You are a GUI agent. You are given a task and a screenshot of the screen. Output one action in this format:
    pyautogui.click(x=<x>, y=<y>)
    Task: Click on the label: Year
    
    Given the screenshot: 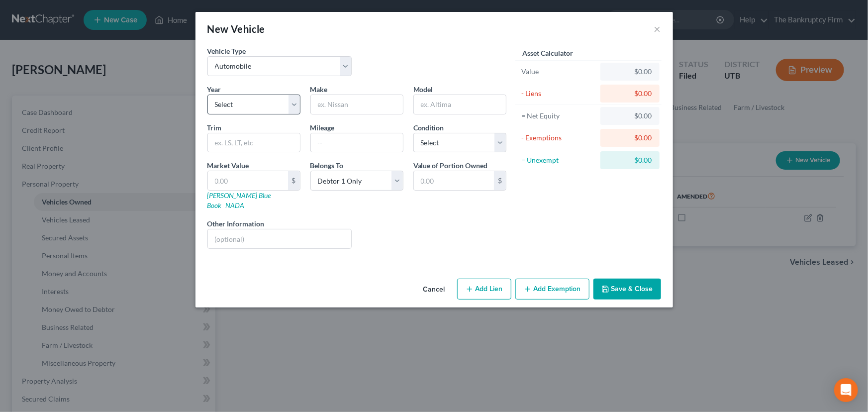 What is the action you would take?
    pyautogui.click(x=214, y=89)
    